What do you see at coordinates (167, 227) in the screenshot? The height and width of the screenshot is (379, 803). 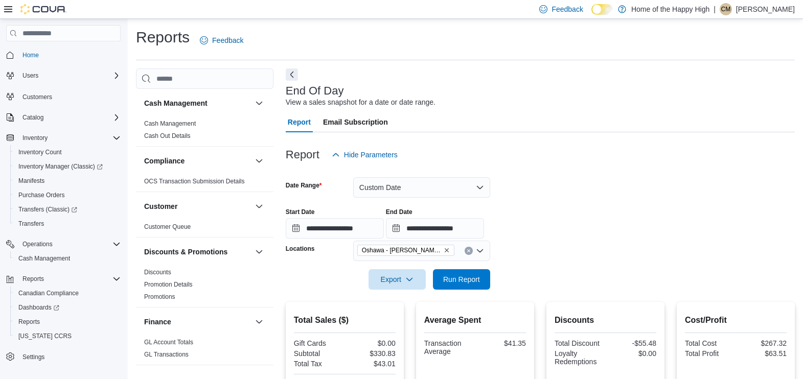 I see `span: Customer Queue` at bounding box center [167, 227].